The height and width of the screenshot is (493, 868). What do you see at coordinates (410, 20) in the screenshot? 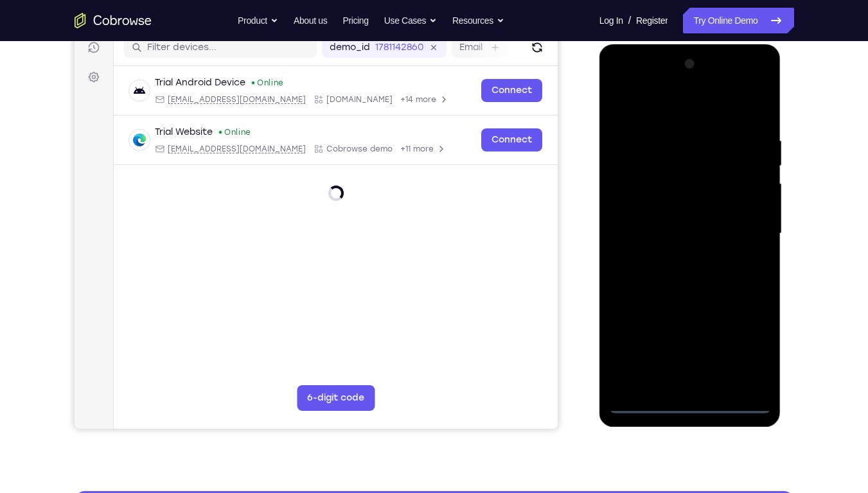
I see `button: Use Cases` at bounding box center [410, 20].